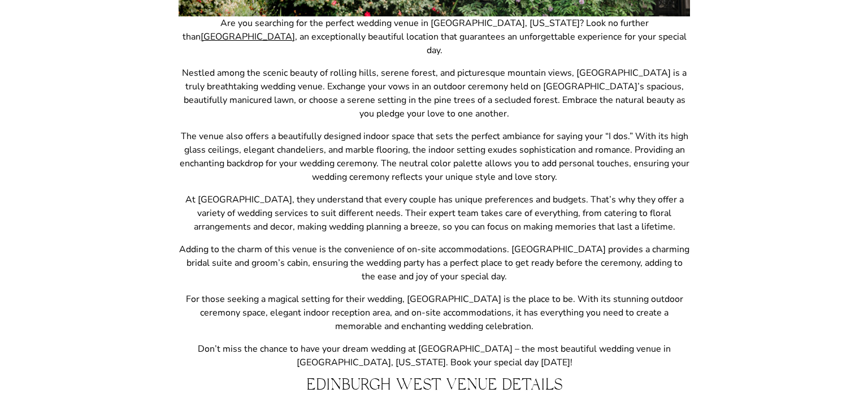 This screenshot has width=868, height=393. What do you see at coordinates (434, 93) in the screenshot?
I see `p: Nestled among the scenic beauty of rolling hills, serene forest, and picturesque mountain views, ...` at bounding box center [434, 93].